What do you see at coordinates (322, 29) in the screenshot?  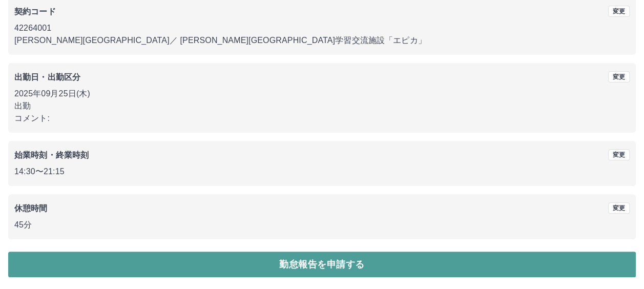 I see `p: 42264001` at bounding box center [322, 29].